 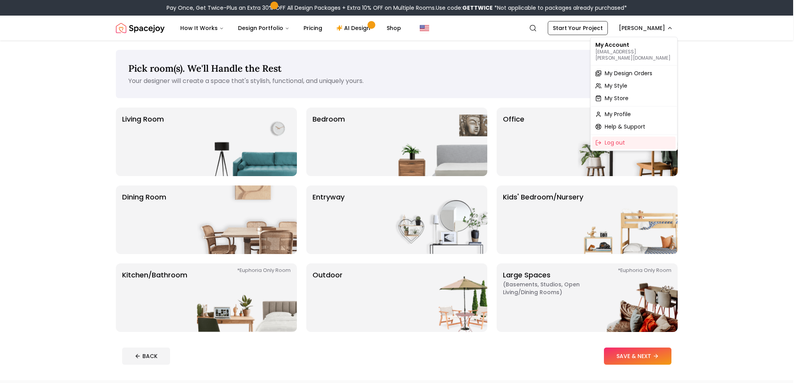 What do you see at coordinates (634, 73) in the screenshot?
I see `a: My Design Orders` at bounding box center [634, 73].